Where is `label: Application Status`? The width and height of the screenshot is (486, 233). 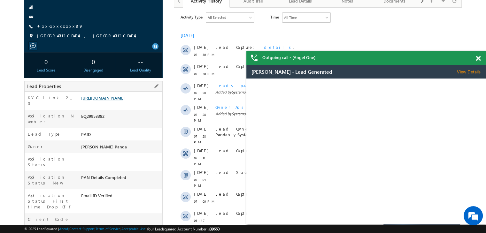 label: Application Status is located at coordinates (51, 162).